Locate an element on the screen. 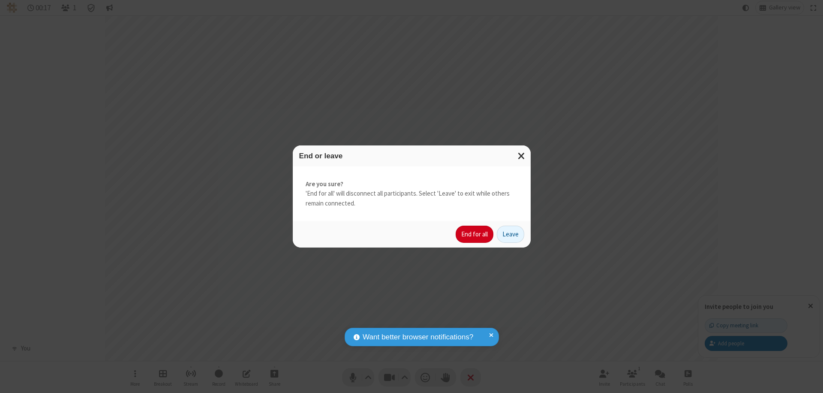 This screenshot has height=393, width=823. button: Close modal is located at coordinates (522, 156).